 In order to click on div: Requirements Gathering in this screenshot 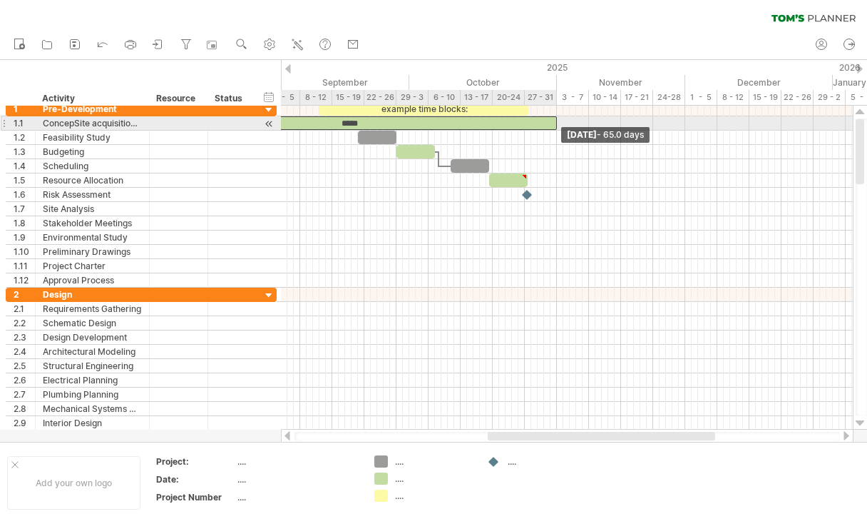, I will do `click(92, 308)`.